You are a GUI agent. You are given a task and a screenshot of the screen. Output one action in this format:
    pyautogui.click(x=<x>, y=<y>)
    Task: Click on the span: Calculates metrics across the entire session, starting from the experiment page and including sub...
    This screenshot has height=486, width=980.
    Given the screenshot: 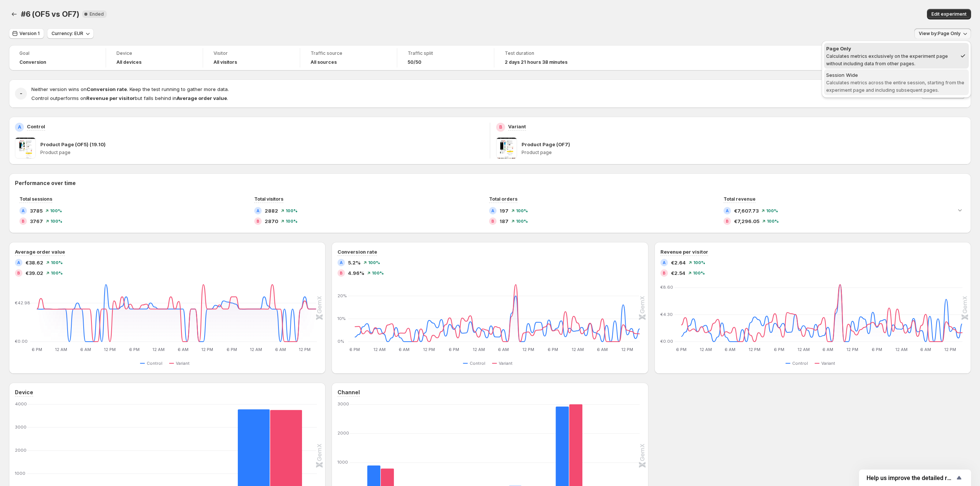 What is the action you would take?
    pyautogui.click(x=896, y=86)
    